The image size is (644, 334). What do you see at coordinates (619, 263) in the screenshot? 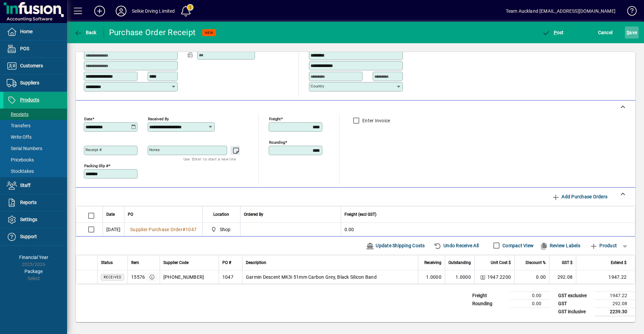
I see `span: Extend $` at bounding box center [619, 263].